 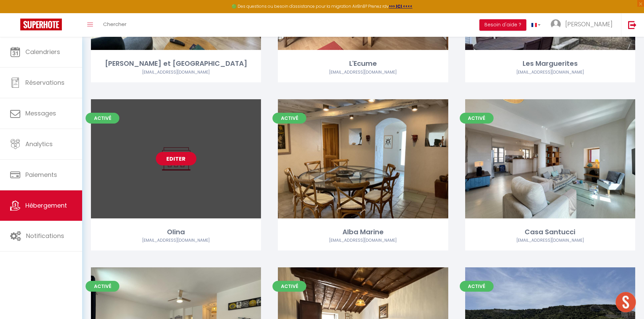 What do you see at coordinates (550, 232) in the screenshot?
I see `div: Casa Santucci` at bounding box center [550, 232].